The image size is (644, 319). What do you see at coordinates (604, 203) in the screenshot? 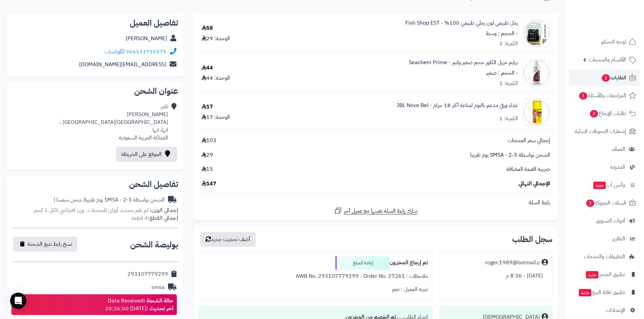
I see `a: السلات المتروكة3` at bounding box center [604, 203].